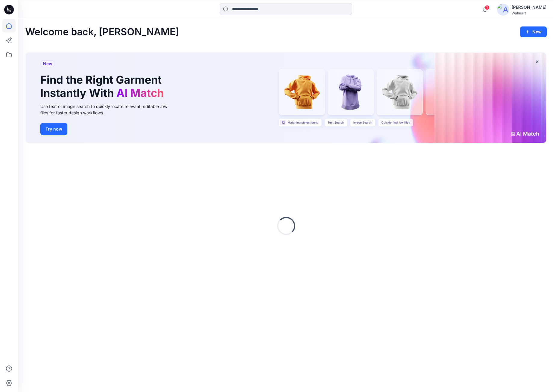  What do you see at coordinates (487, 8) in the screenshot?
I see `span: 1` at bounding box center [487, 8].